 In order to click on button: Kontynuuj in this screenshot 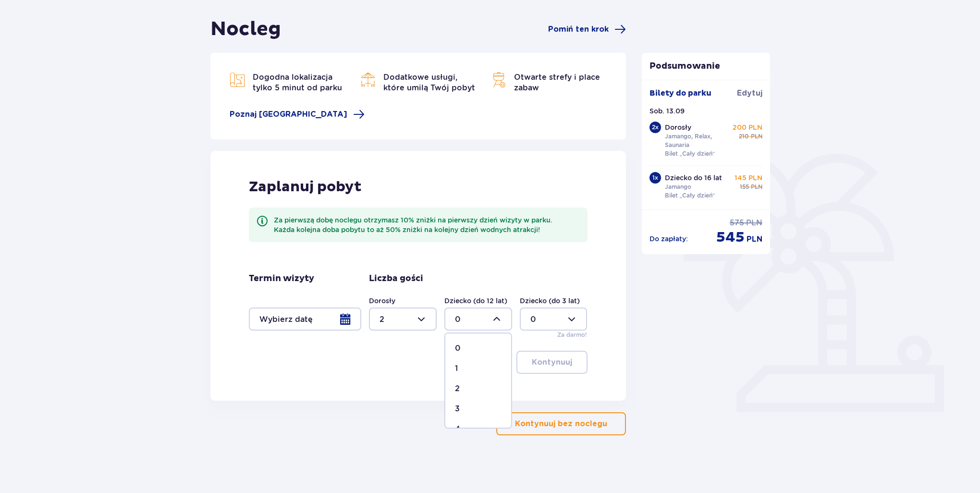, I will do `click(552, 362)`.